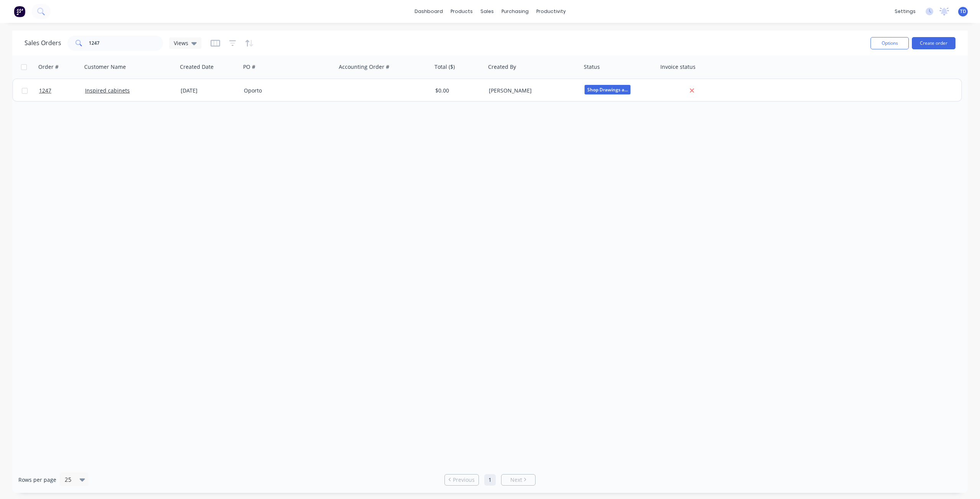 The height and width of the screenshot is (499, 980). Describe the element at coordinates (105, 67) in the screenshot. I see `div: Customer Name` at that location.